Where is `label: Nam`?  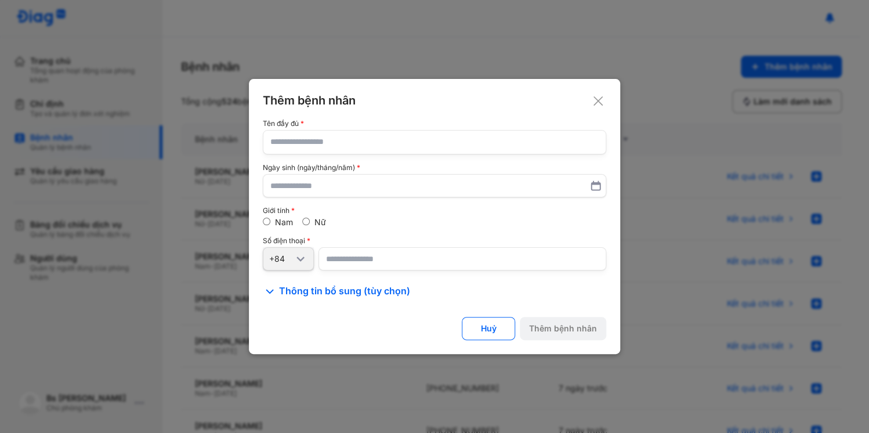 label: Nam is located at coordinates (284, 222).